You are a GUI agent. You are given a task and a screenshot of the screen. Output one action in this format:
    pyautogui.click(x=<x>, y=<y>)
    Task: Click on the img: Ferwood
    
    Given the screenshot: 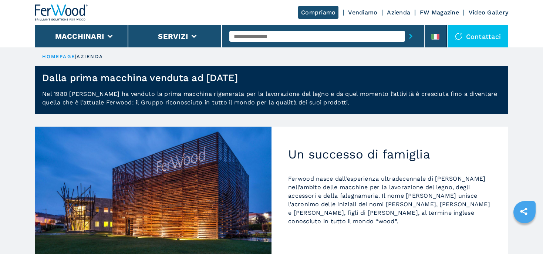 What is the action you would take?
    pyautogui.click(x=61, y=13)
    